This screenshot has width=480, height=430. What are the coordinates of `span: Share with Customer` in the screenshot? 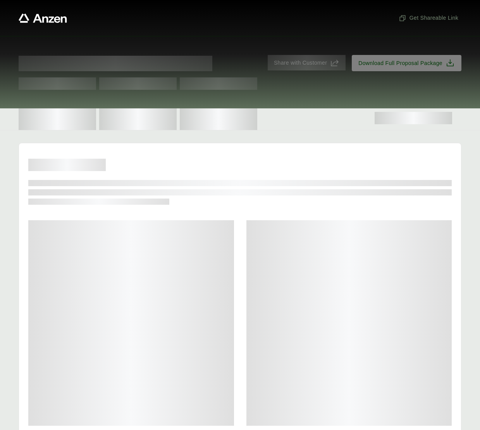 It's located at (300, 63).